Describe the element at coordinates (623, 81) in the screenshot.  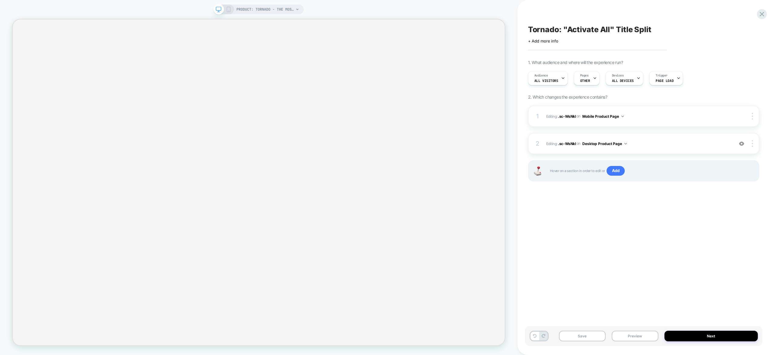
I see `span: ALL DEVICES` at that location.